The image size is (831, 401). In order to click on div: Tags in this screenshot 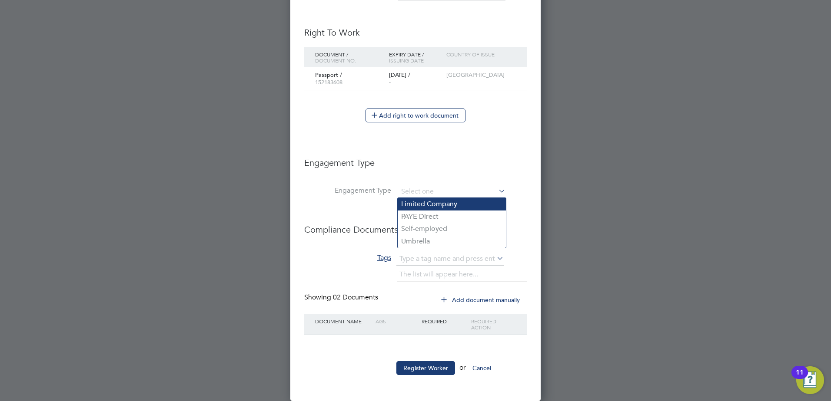, I will do `click(394, 321)`.